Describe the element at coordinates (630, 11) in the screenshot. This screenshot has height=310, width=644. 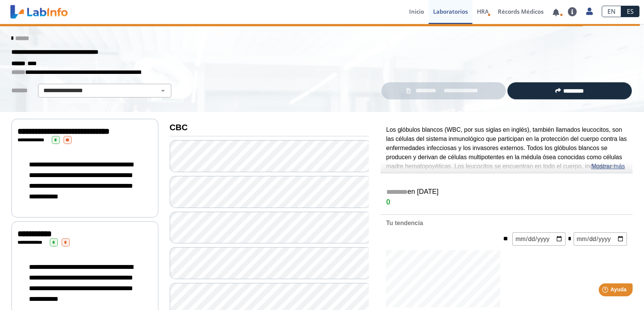
I see `a: ES` at that location.